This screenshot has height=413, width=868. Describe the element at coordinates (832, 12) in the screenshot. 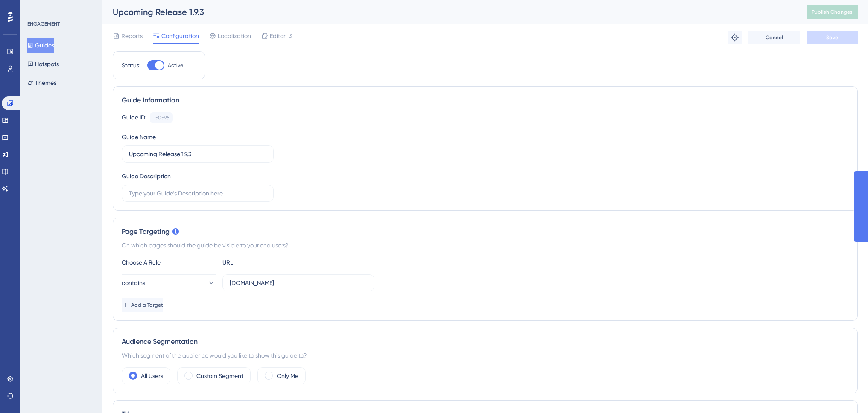

I see `button: Publish Changes` at that location.